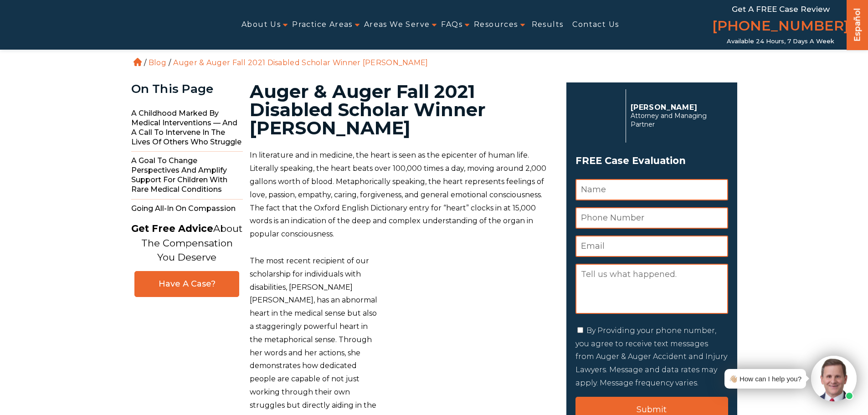 The width and height of the screenshot is (868, 415). What do you see at coordinates (187, 128) in the screenshot?
I see `span: A Childhood Marked by Medical Interventions — And a Call to Intervene in the Lives of Others Who ...` at bounding box center [187, 128].